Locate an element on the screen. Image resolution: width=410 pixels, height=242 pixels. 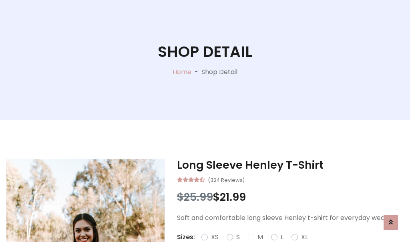
p: Soft and comfortable long sleeve Henley t-shirt for everyday wear. is located at coordinates (290, 218).